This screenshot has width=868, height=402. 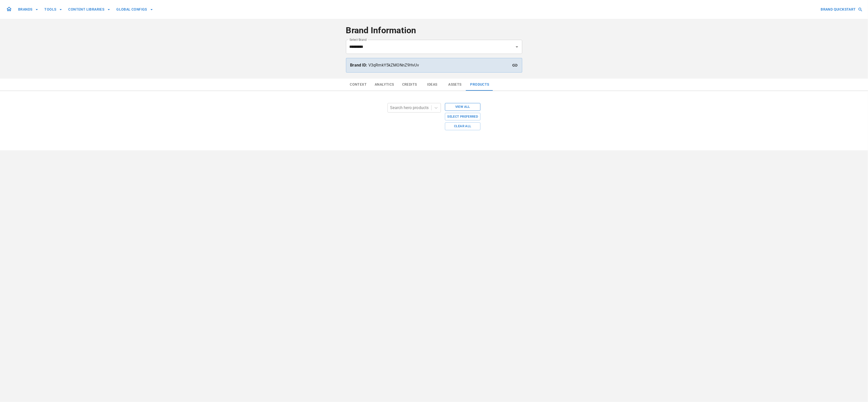 I want to click on button: Assets, so click(x=455, y=85).